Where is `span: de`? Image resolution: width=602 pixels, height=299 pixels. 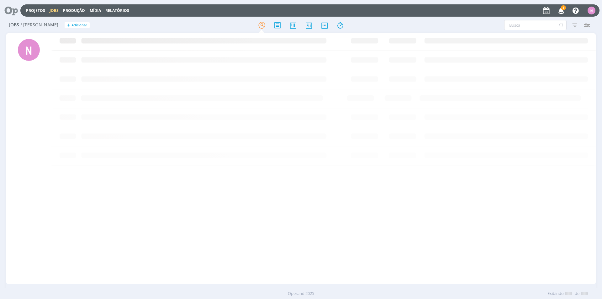
span: de is located at coordinates (577, 293).